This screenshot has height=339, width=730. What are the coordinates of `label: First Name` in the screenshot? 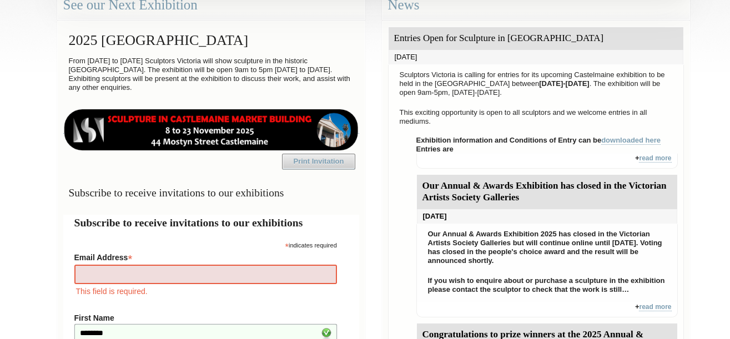 It's located at (205, 318).